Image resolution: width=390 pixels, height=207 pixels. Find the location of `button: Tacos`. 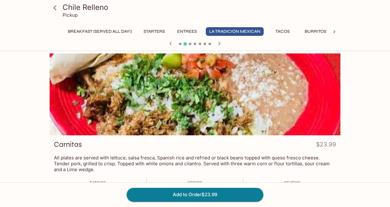

button: Tacos is located at coordinates (283, 31).